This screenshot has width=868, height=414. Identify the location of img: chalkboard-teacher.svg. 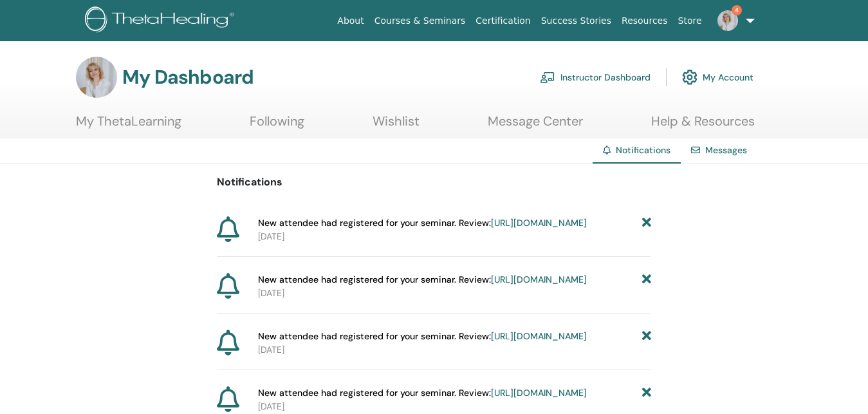
(547, 77).